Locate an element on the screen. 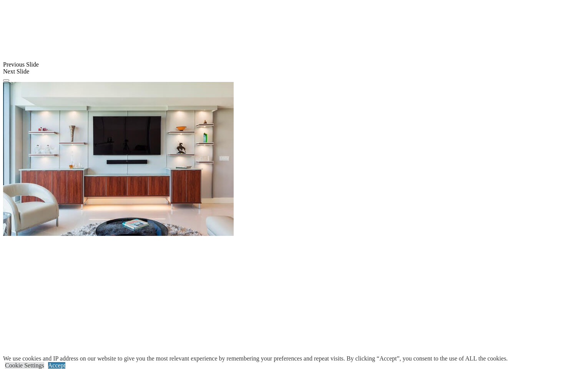 Image resolution: width=588 pixels, height=369 pixels. div: We use cookies and IP address on our website to give you the most relevant experience by remember... is located at coordinates (255, 358).